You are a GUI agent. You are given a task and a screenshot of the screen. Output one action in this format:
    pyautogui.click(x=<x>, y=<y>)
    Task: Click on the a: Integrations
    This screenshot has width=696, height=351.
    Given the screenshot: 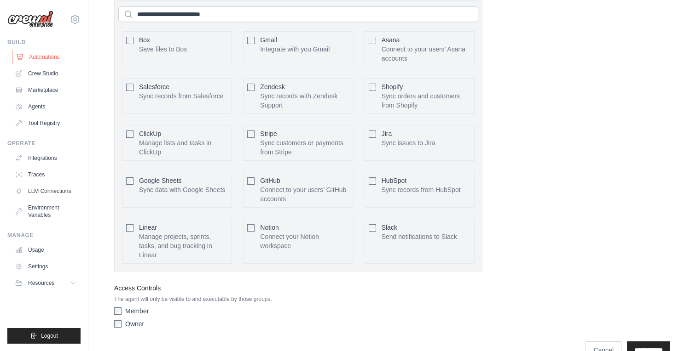 What is the action you would take?
    pyautogui.click(x=46, y=158)
    